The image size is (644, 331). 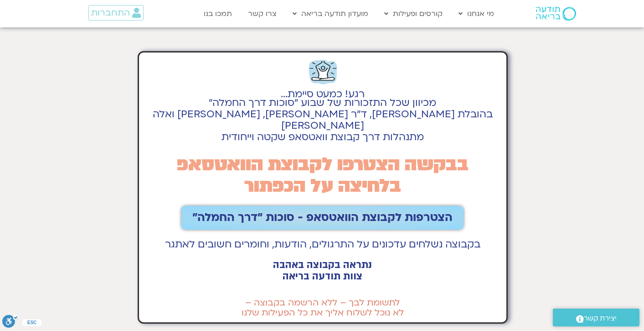 I want to click on h2: לתשומת לבך – ללא הרשמה בקבוצה – לא נוכל לשלוח אליך את כל הפעילות שלנו, so click(x=323, y=307).